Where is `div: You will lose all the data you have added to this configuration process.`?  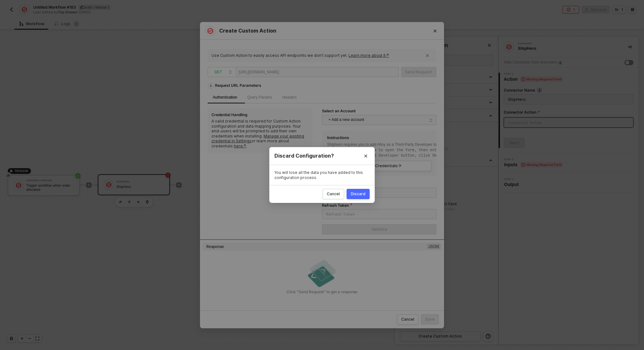 div: You will lose all the data you have added to this configuration process. is located at coordinates (322, 175).